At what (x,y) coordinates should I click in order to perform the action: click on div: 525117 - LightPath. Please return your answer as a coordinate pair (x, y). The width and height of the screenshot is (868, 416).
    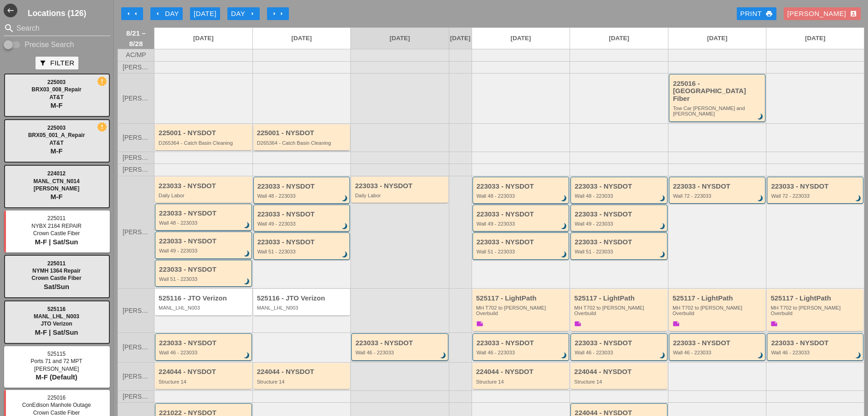
    Looking at the image, I should click on (816, 298).